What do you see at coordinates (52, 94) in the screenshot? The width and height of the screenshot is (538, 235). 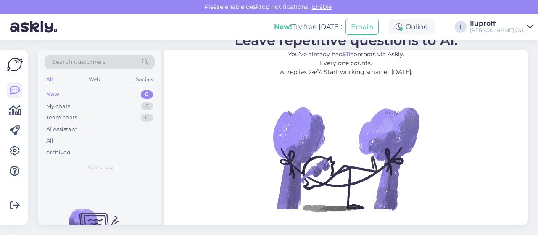 I see `div: New` at bounding box center [52, 94].